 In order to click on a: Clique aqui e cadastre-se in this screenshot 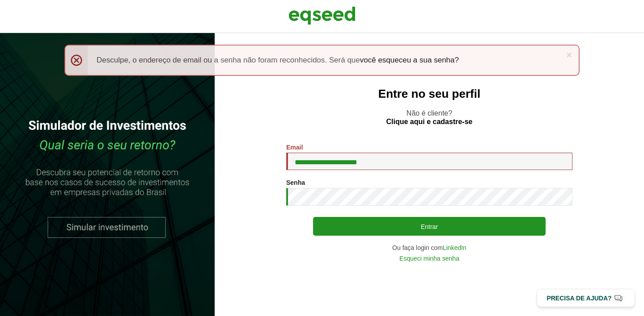, I will do `click(429, 122)`.